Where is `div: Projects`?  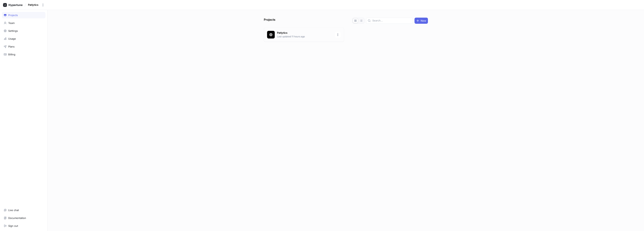
div: Projects is located at coordinates (13, 15).